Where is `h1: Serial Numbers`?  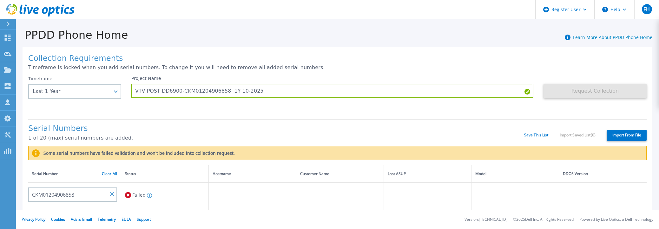
h1: Serial Numbers is located at coordinates (276, 129).